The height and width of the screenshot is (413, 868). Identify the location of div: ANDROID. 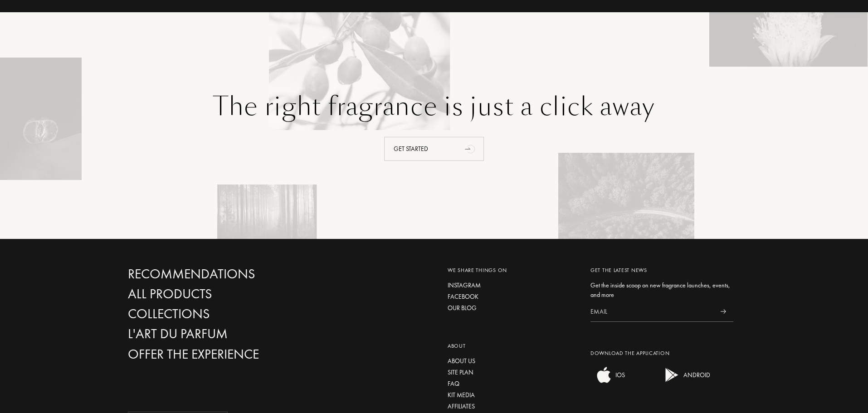
(696, 375).